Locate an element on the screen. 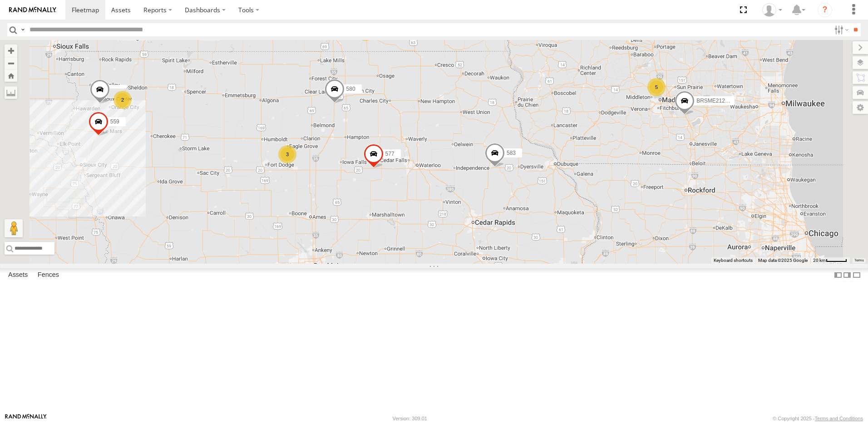  label: Search Query is located at coordinates (22, 30).